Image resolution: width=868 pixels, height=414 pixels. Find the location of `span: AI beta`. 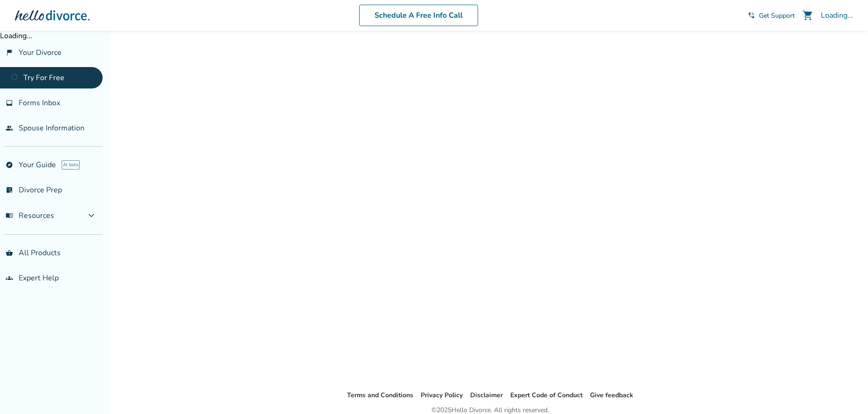

span: AI beta is located at coordinates (70, 165).